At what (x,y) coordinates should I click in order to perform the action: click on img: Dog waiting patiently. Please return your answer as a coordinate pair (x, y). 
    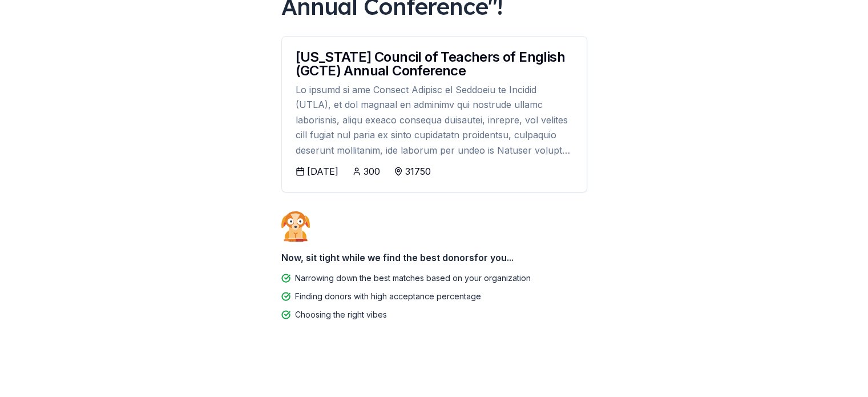
    Looking at the image, I should click on (296, 226).